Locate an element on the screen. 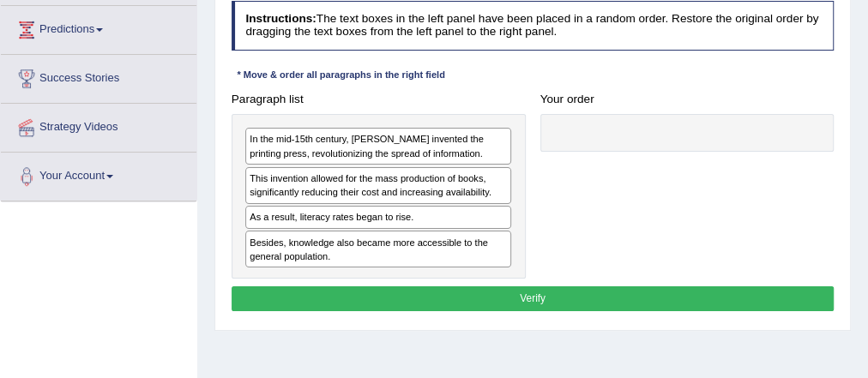 The width and height of the screenshot is (868, 378). a: Strategy Videos is located at coordinates (99, 125).